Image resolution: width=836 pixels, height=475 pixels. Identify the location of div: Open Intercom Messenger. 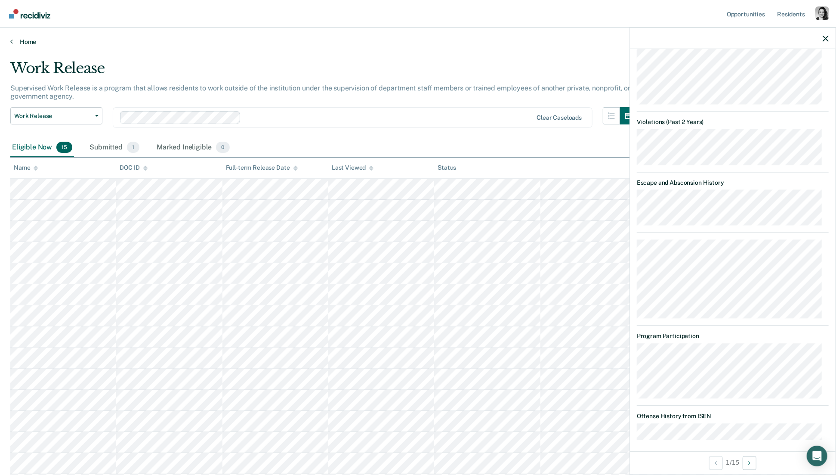
(817, 456).